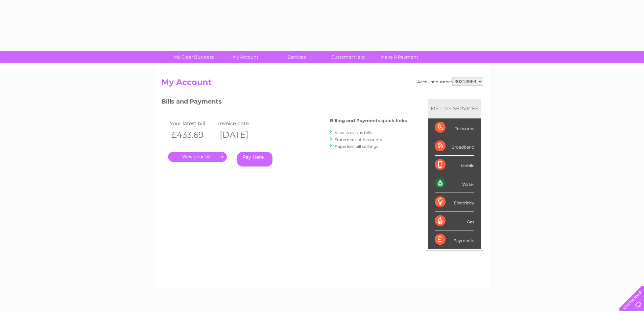 The width and height of the screenshot is (644, 311). I want to click on div: Gas, so click(455, 221).